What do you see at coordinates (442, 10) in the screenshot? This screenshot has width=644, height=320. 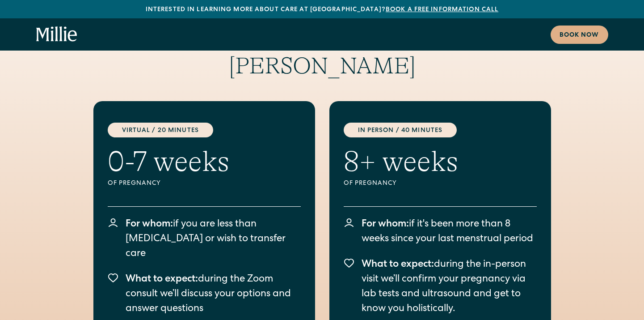 I see `a: Book a free information call` at bounding box center [442, 10].